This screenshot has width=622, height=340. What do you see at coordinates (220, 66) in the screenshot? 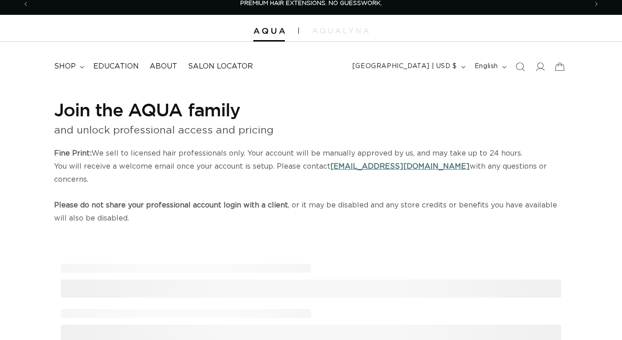
I see `a: Salon Locator` at bounding box center [220, 66].